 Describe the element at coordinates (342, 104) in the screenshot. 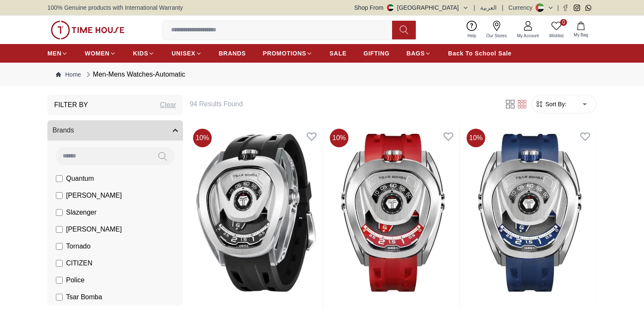

I see `h6: 94 Results Found` at that location.